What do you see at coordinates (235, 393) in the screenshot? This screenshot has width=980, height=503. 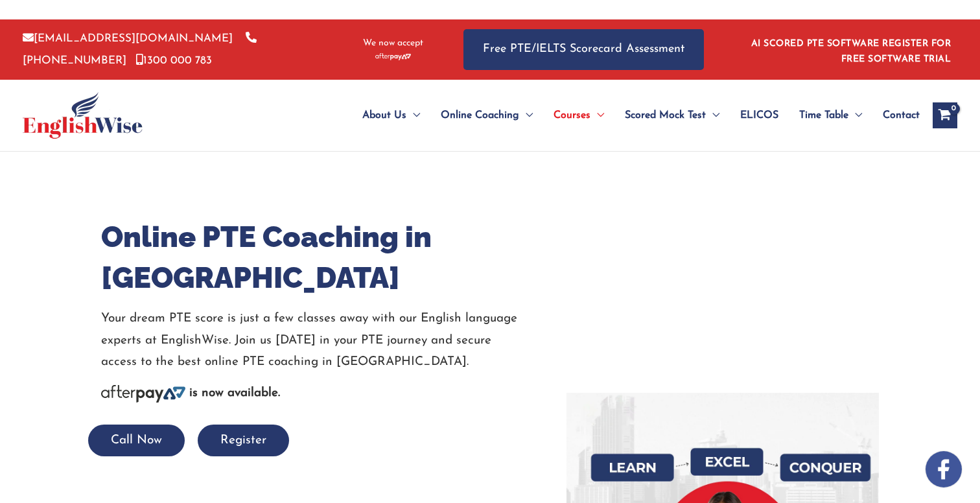 I see `b: is now available.` at bounding box center [235, 393].